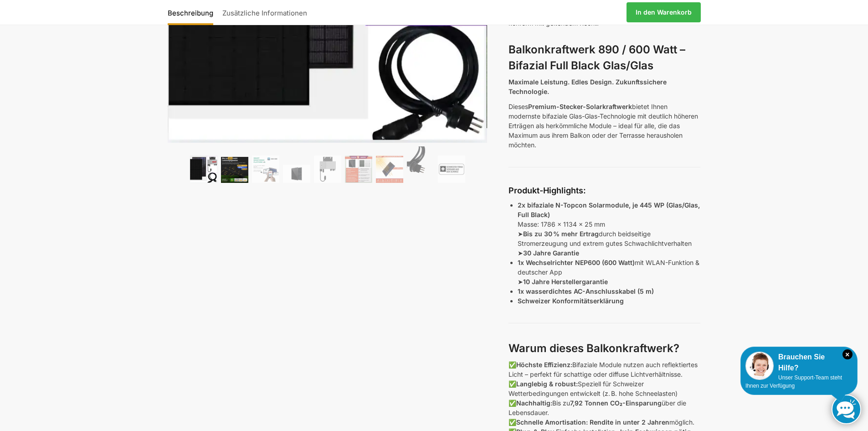 This screenshot has width=868, height=431. Describe the element at coordinates (664, 13) in the screenshot. I see `a: In den Warenkorb` at that location.